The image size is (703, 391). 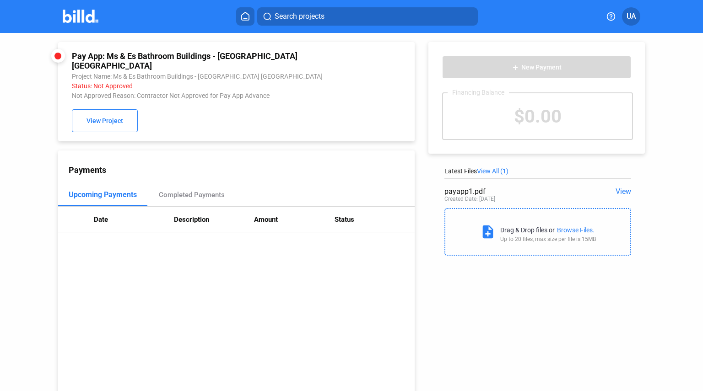 What do you see at coordinates (519, 191) in the screenshot?
I see `div: payapp1.pdf` at bounding box center [519, 191].